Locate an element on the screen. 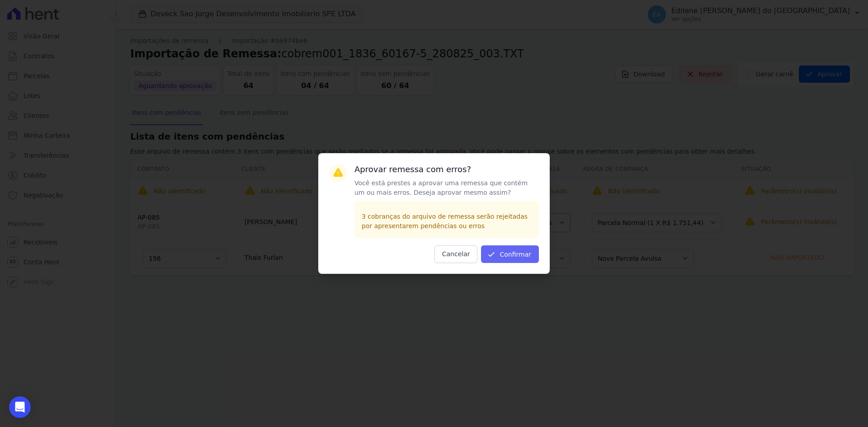 This screenshot has width=868, height=427. button: Confirmar is located at coordinates (510, 254).